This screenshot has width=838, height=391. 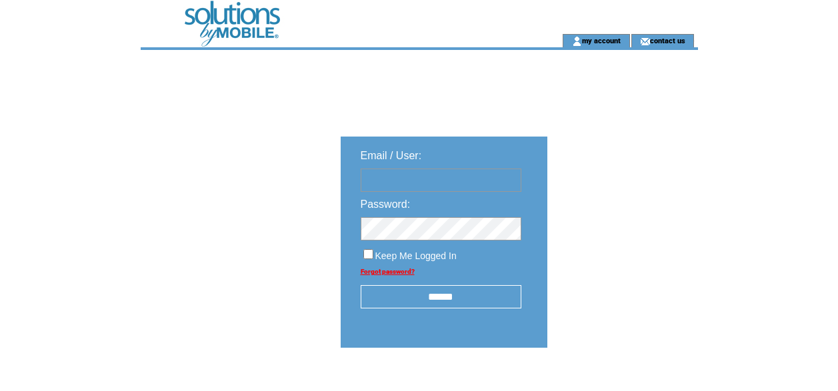 What do you see at coordinates (645, 41) in the screenshot?
I see `img: contact_us_icon.gif;jsessionid=44C0D0D6FBE3065CF6038B646B9D6E8C` at bounding box center [645, 41].